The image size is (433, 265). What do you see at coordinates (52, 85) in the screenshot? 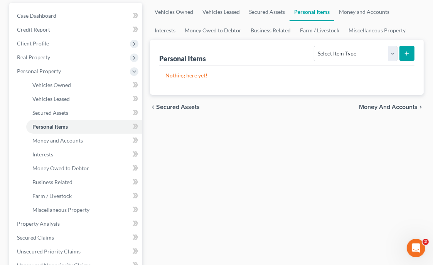
I see `span: Vehicles Owned` at bounding box center [52, 85].